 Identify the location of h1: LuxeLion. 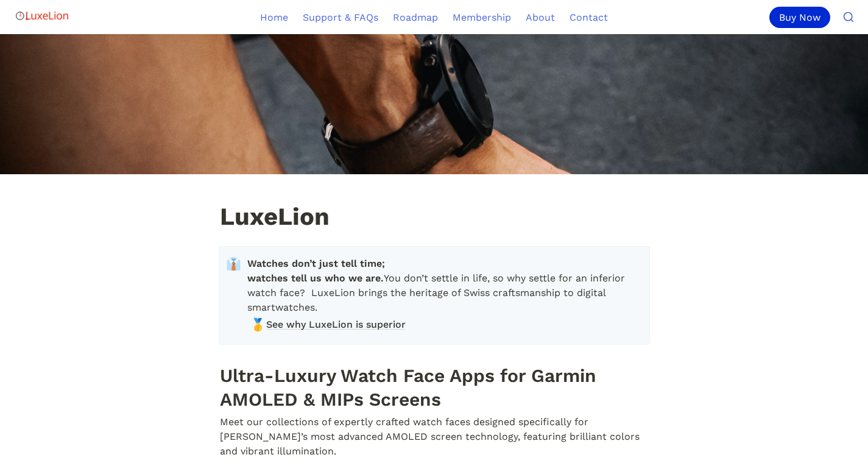
(434, 218).